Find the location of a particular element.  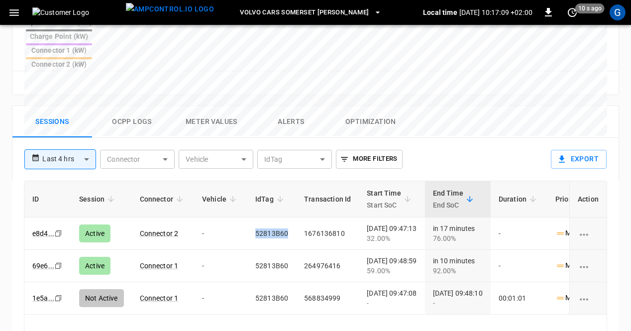

p: Local time is located at coordinates (440, 12).